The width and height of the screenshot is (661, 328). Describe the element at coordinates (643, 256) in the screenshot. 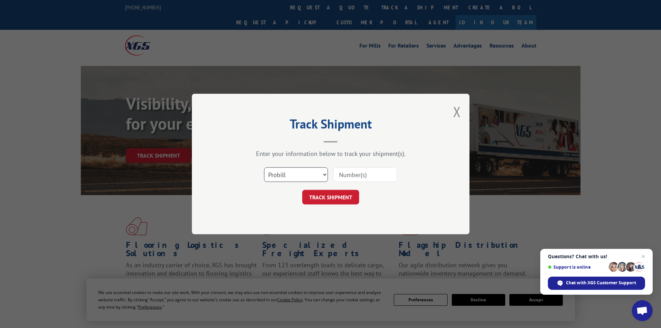

I see `span: Close chat` at that location.